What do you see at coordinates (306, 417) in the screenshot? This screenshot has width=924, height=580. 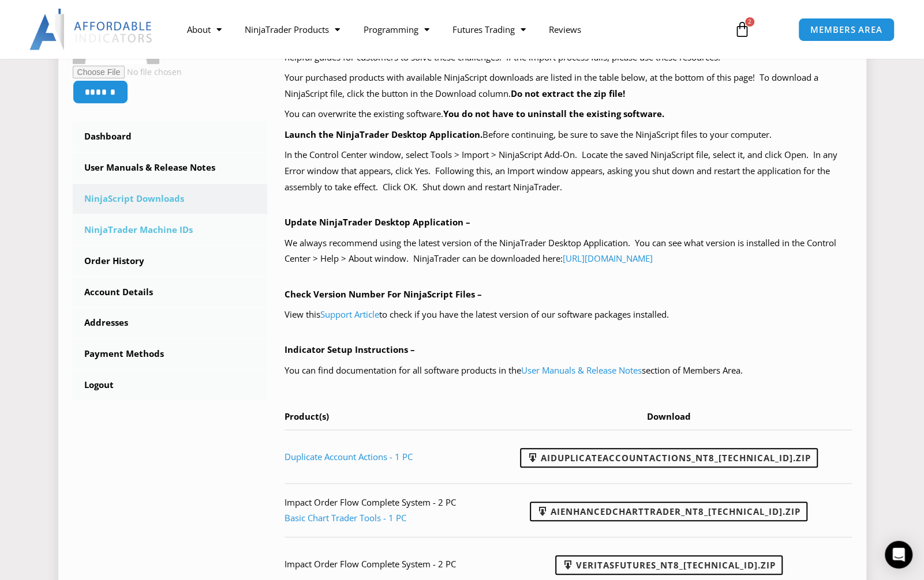 I see `span: Product(s)` at bounding box center [306, 417].